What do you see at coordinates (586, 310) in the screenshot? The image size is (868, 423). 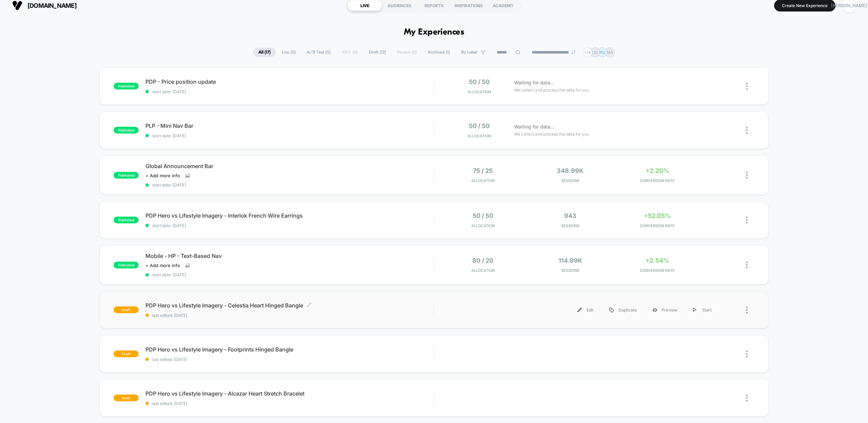 I see `div: Edit` at bounding box center [586, 310].